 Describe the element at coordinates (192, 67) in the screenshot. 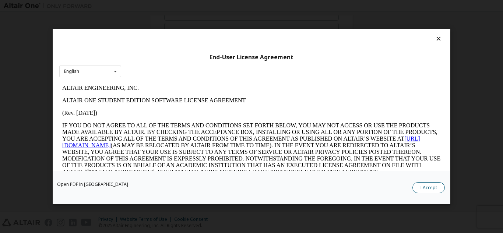

I see `p: IF YOU DO NOT AGREE TO ALL OF THE TERMS AND CONDITIONS SET FORTH BELOW, YOU MAY NOT ACCESS OR USE...` at that location.